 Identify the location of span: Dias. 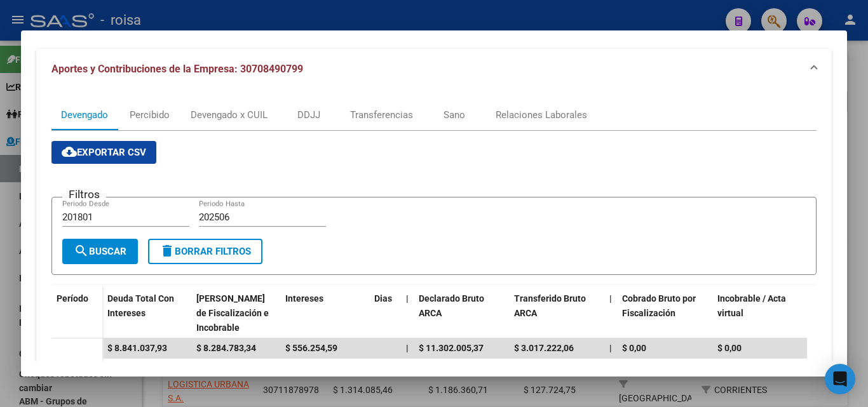
(383, 299).